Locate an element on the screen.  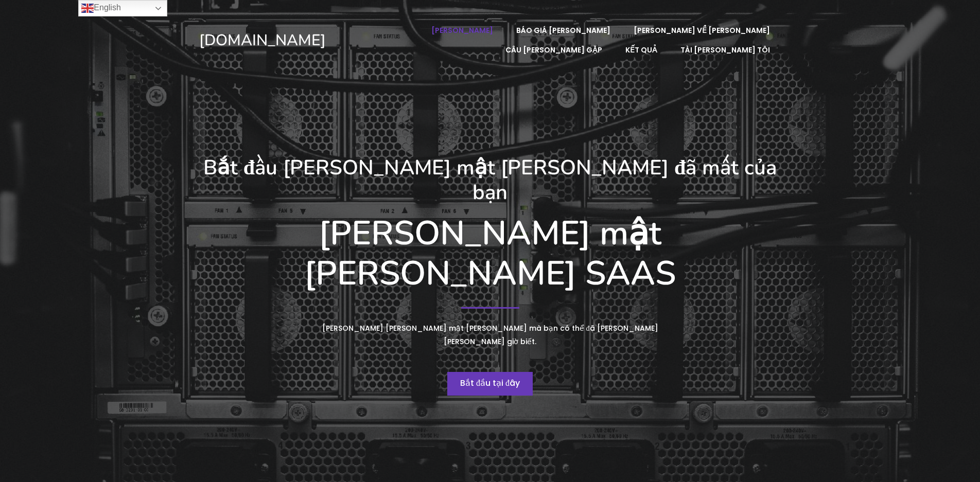
font: Kết quả is located at coordinates (641, 50).